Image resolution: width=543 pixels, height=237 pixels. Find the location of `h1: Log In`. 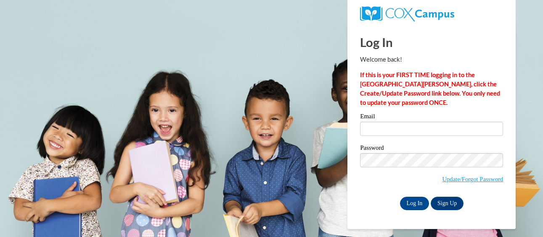

h1: Log In is located at coordinates (431, 42).